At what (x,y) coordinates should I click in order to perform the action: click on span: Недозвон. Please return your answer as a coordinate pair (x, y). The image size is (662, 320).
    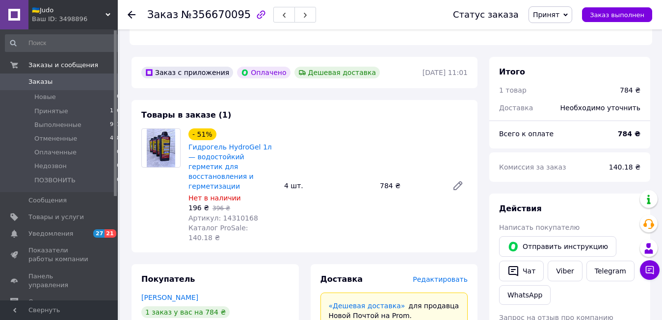
    Looking at the image, I should click on (51, 166).